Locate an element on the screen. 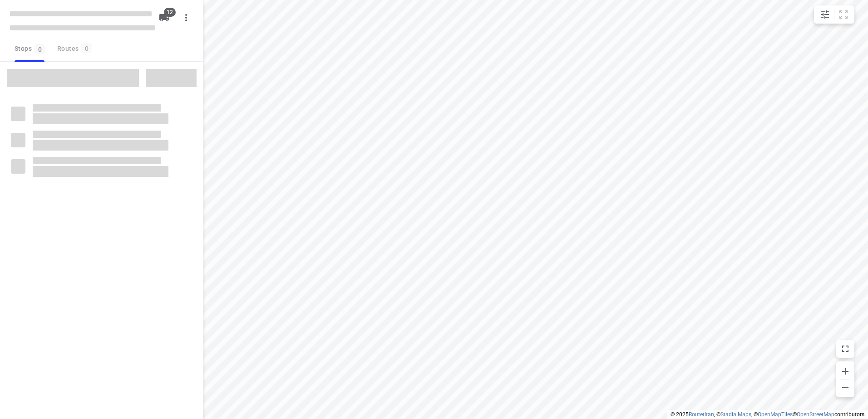  li: © 2025 , © , © © contributors is located at coordinates (767, 415).